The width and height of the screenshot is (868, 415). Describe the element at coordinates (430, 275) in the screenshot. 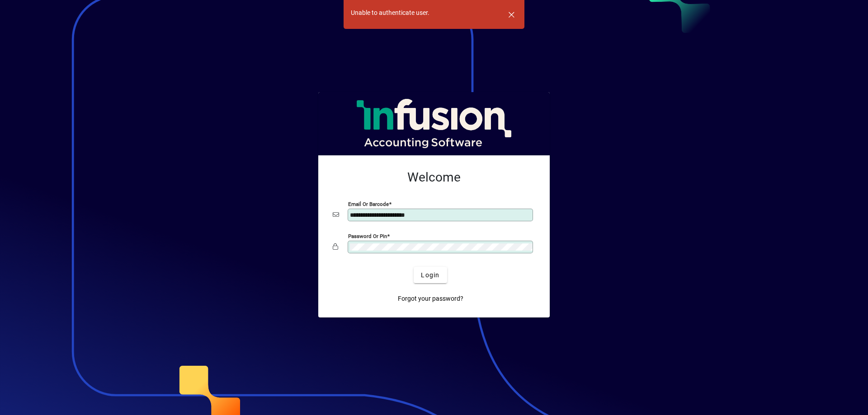

I see `span: Login` at that location.